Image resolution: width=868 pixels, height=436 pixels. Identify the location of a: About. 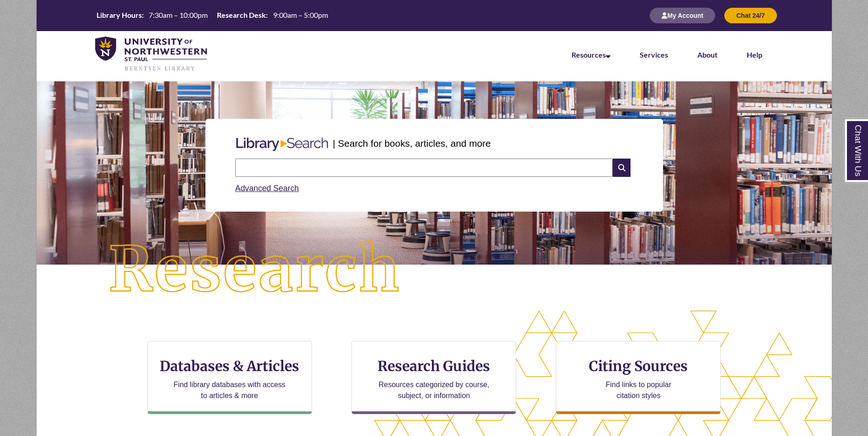
(708, 54).